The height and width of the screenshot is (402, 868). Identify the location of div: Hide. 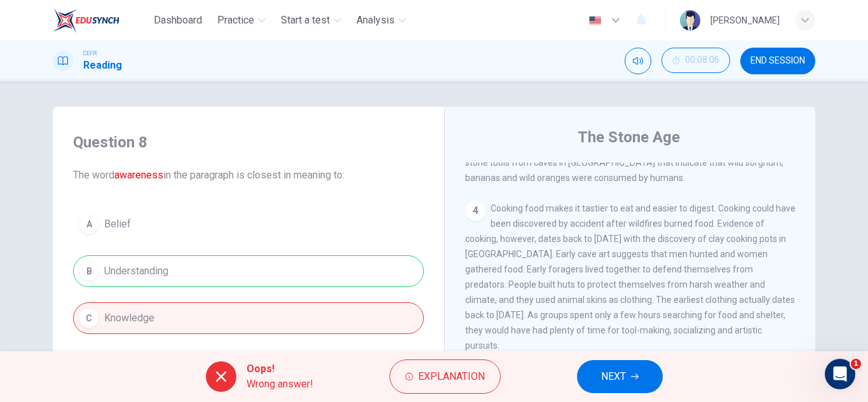
(696, 61).